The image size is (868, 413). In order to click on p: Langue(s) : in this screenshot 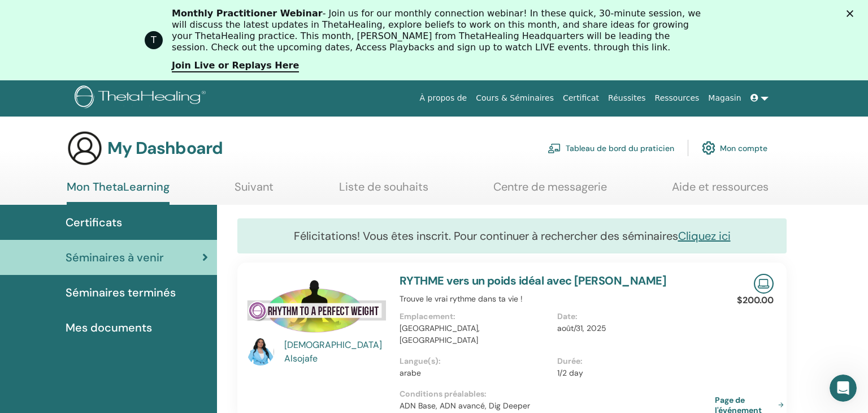, I will do `click(475, 361)`.